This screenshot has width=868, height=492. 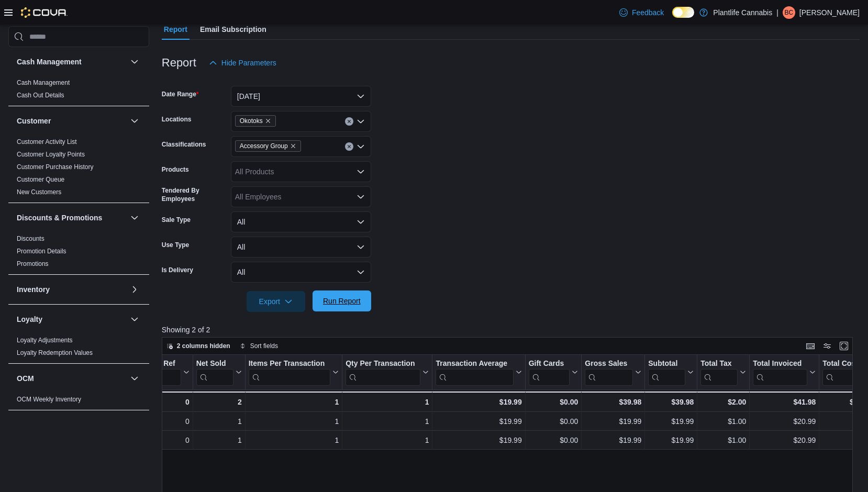 I want to click on div: Subtotal, so click(x=666, y=364).